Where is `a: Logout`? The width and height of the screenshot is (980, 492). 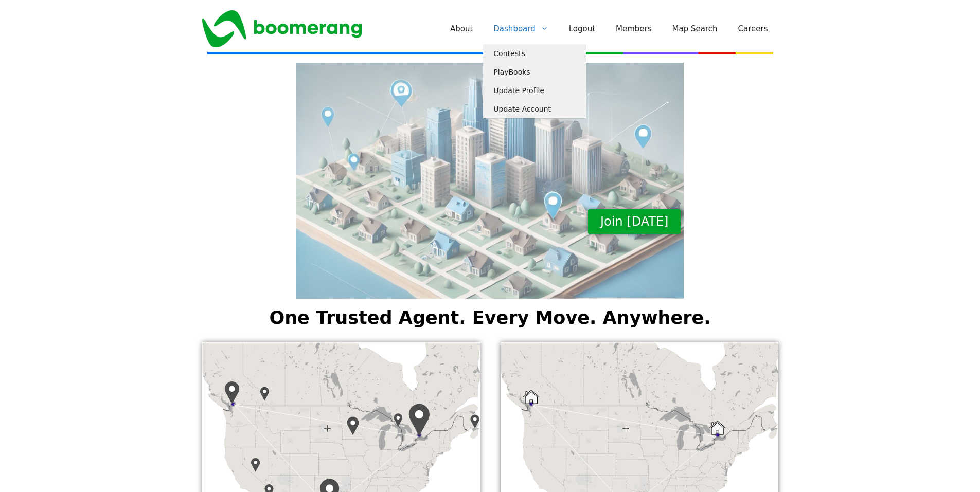
a: Logout is located at coordinates (581, 29).